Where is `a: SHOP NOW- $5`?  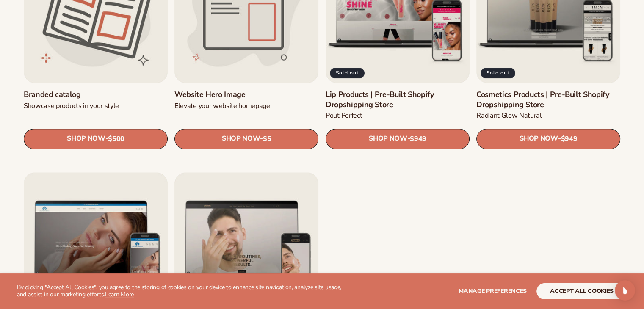
a: SHOP NOW- $5 is located at coordinates (246, 138).